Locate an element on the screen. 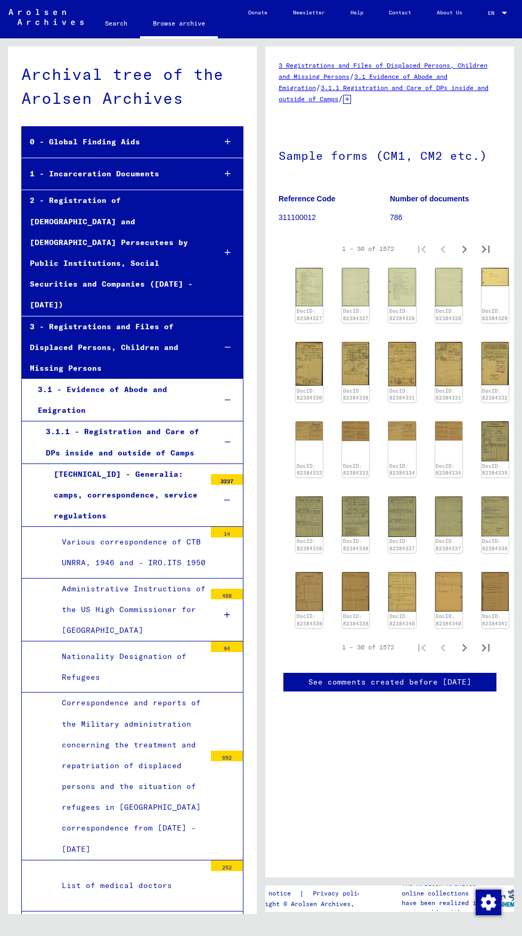 Image resolution: width=522 pixels, height=936 pixels. a: DocID: 82384329 is located at coordinates (495, 314).